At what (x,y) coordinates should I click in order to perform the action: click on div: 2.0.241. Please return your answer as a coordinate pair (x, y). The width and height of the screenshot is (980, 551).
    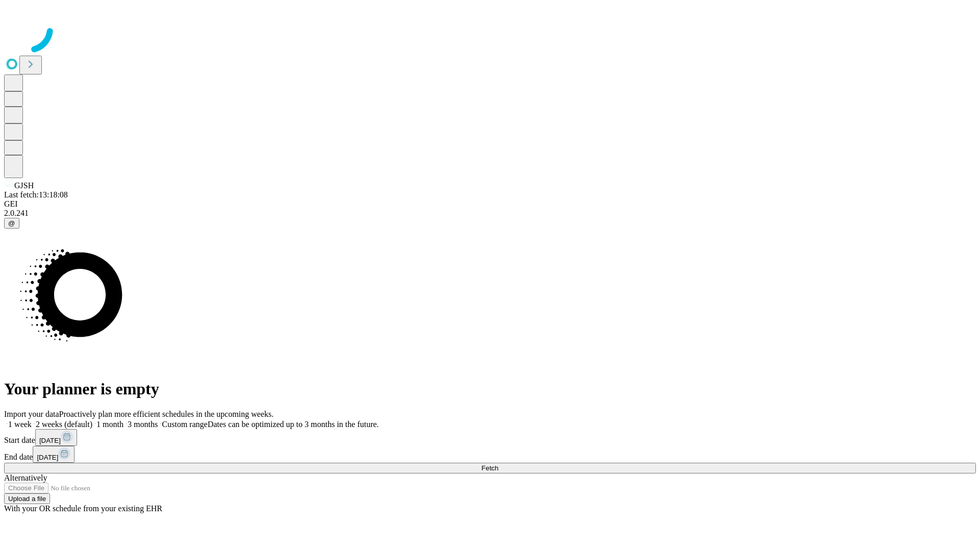
    Looking at the image, I should click on (490, 214).